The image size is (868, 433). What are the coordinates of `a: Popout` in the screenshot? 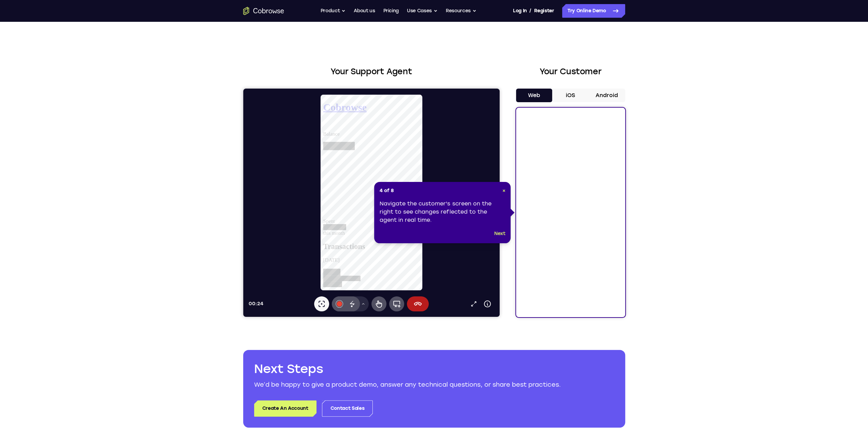 It's located at (231, 215).